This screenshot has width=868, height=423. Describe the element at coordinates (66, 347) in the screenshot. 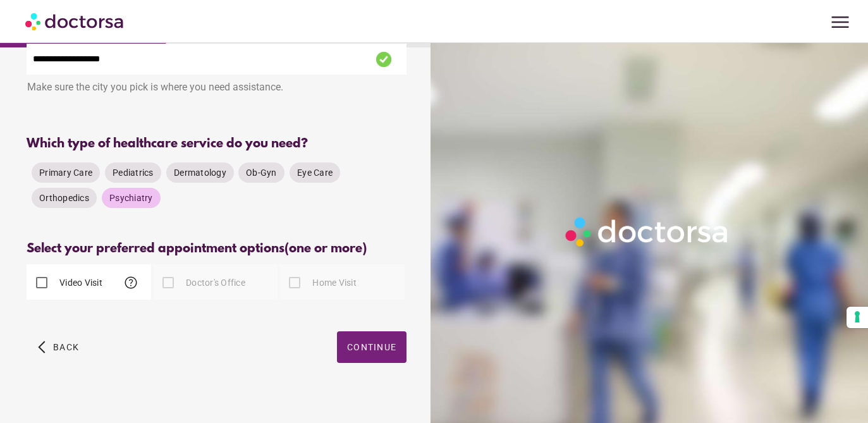

I see `span: Back` at that location.